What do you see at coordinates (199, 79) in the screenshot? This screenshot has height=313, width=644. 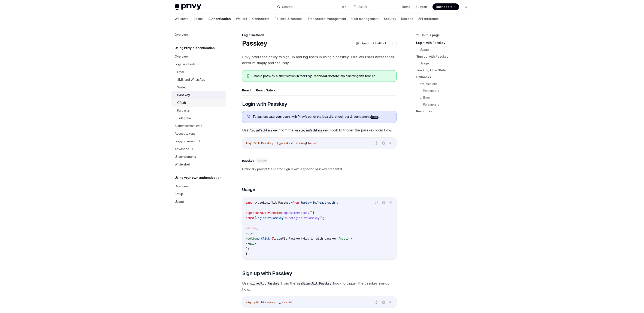 I see `a: SMS and WhatsApp` at bounding box center [199, 79].